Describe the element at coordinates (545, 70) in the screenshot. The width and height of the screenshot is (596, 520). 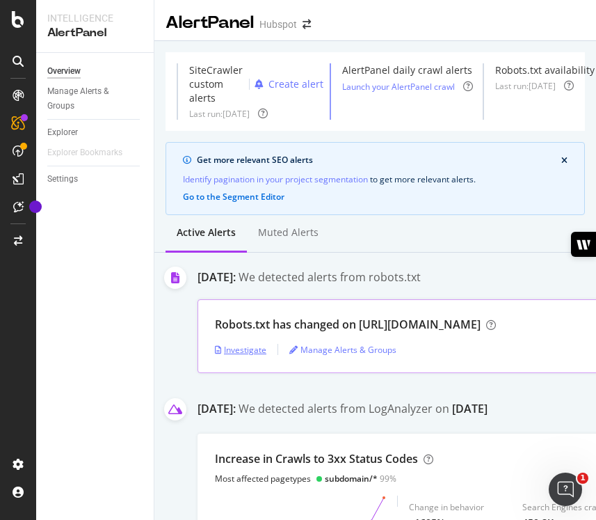
I see `div: Robots.txt availability` at that location.